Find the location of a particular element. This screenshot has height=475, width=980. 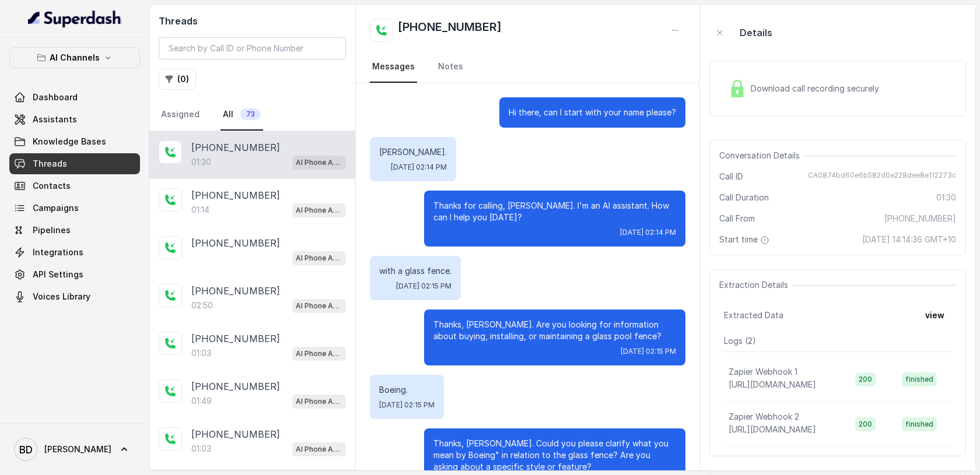

p: 01:30 is located at coordinates (201, 162).